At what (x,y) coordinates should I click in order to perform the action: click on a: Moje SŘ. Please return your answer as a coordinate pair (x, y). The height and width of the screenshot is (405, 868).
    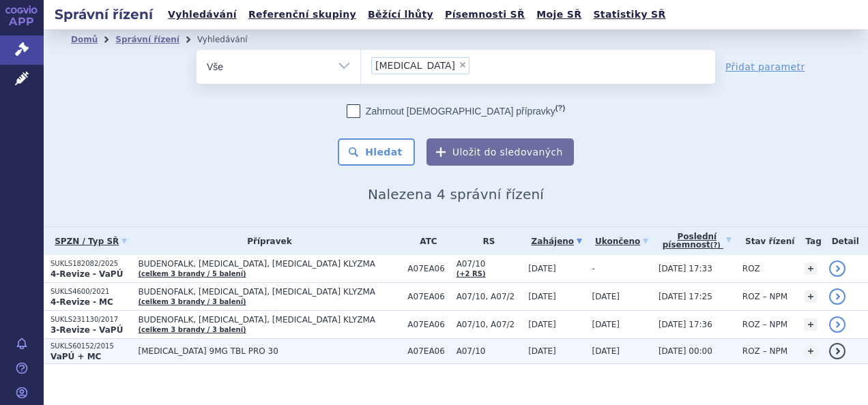
    Looking at the image, I should click on (559, 15).